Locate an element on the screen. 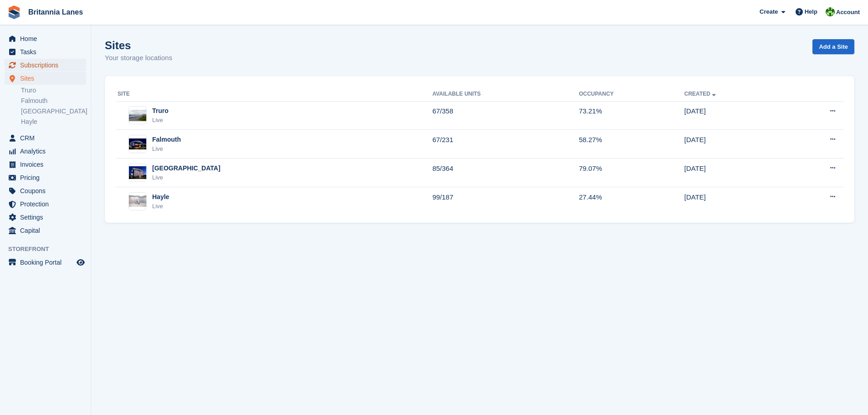 Image resolution: width=868 pixels, height=415 pixels. a: Preview store is located at coordinates (81, 262).